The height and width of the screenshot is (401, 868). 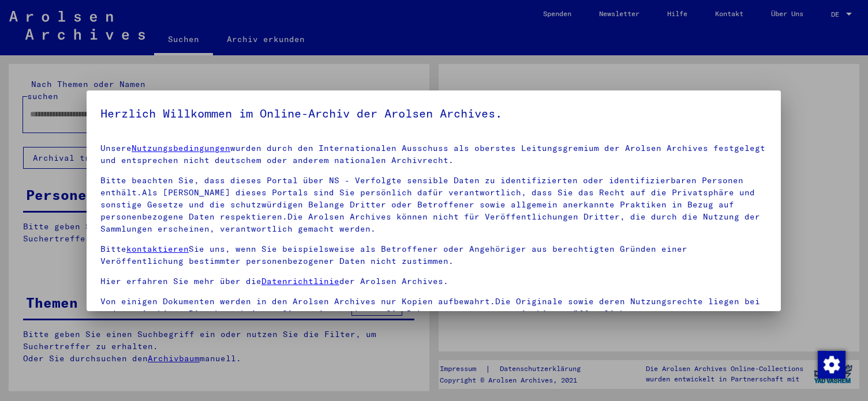 I want to click on a: Nutzungsbedingungen, so click(x=180, y=148).